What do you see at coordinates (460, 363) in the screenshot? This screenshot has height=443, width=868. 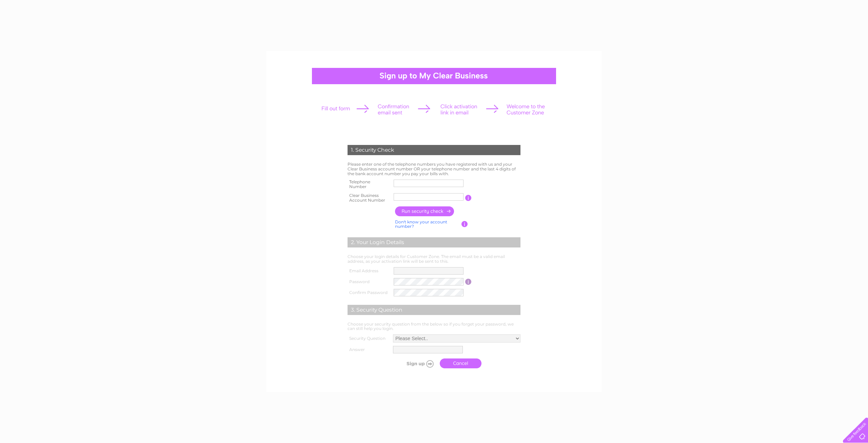 I see `a: Cancel` at bounding box center [460, 363].